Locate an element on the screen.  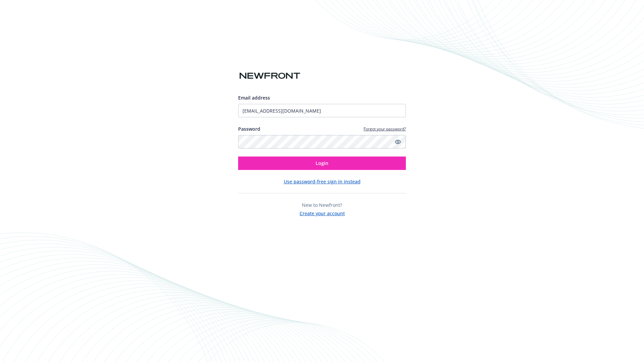
a: Forgot your password? is located at coordinates (385, 129).